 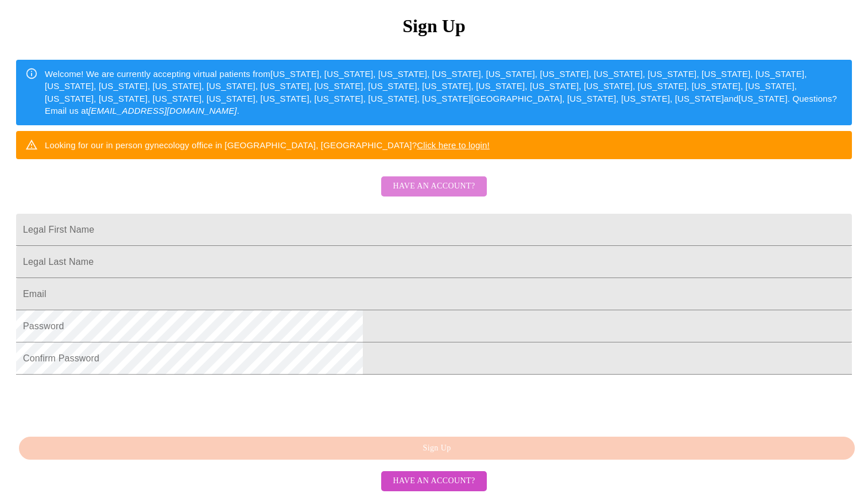 What do you see at coordinates (453, 145) in the screenshot?
I see `a: Click here to login!` at bounding box center [453, 145].